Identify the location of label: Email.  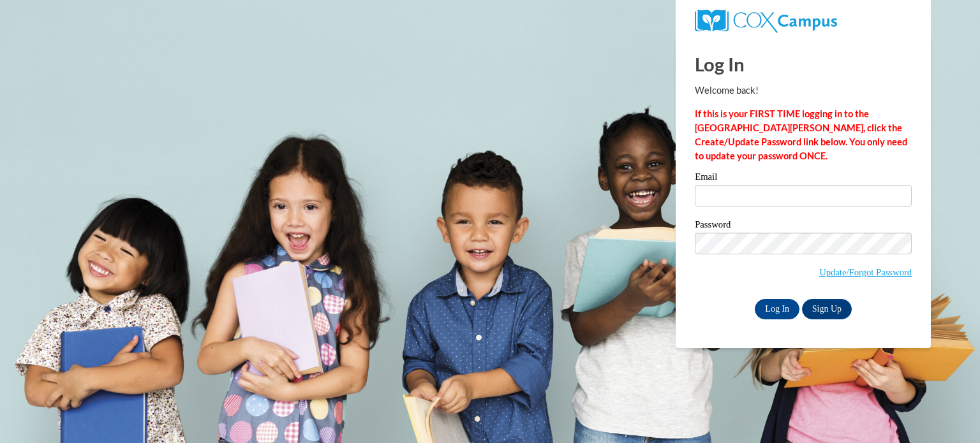
(803, 178).